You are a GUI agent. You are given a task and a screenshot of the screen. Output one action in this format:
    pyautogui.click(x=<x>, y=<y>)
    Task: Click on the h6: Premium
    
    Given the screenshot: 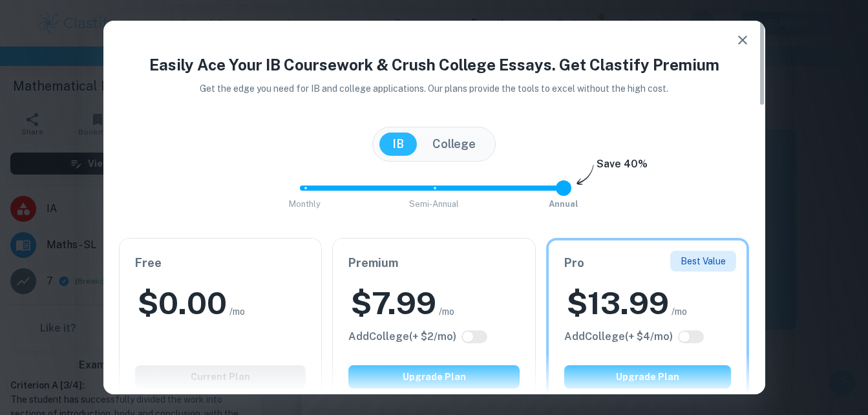 What is the action you would take?
    pyautogui.click(x=434, y=263)
    